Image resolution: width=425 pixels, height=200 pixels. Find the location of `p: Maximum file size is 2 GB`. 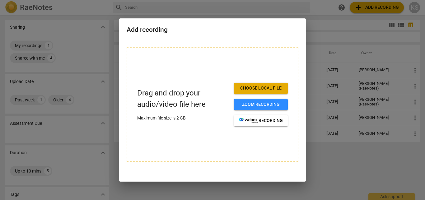

p: Maximum file size is 2 GB is located at coordinates (183, 118).